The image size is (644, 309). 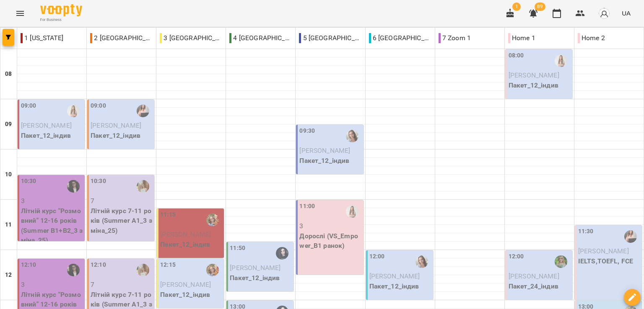 What do you see at coordinates (121, 221) in the screenshot?
I see `p: Літній курс 7-11 років (Summer A1_3 зміна_25)` at bounding box center [121, 221].